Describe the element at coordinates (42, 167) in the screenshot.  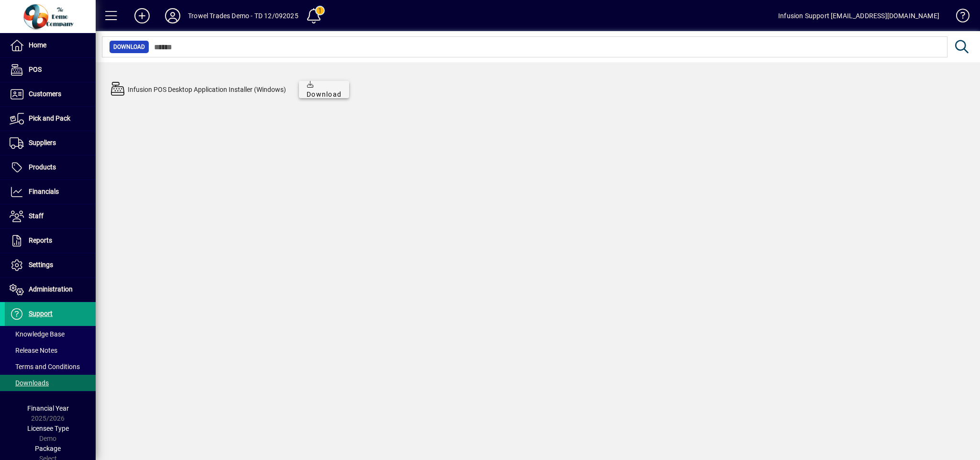
I see `span: Products` at that location.